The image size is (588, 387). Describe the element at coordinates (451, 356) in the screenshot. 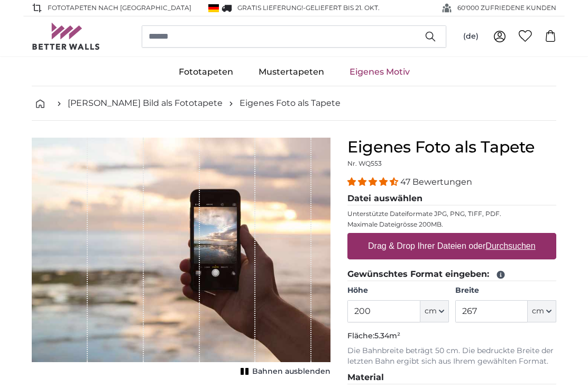

I see `p: Die Bahnbreite beträgt 50 cm. Die bedruckte Breite der letzten Bahn ergibt sich aus Ihrem gewählt...` at that location.